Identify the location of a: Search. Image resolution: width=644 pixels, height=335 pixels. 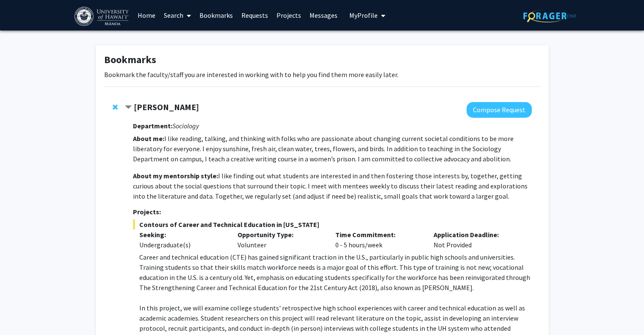
(177, 15).